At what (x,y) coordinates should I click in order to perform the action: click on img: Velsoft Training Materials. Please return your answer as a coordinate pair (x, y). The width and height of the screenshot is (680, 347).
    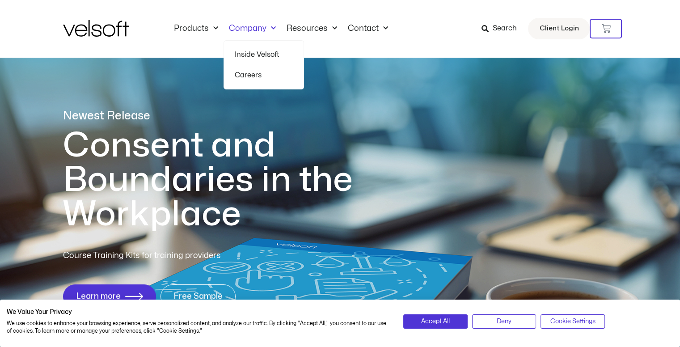
    Looking at the image, I should click on (96, 28).